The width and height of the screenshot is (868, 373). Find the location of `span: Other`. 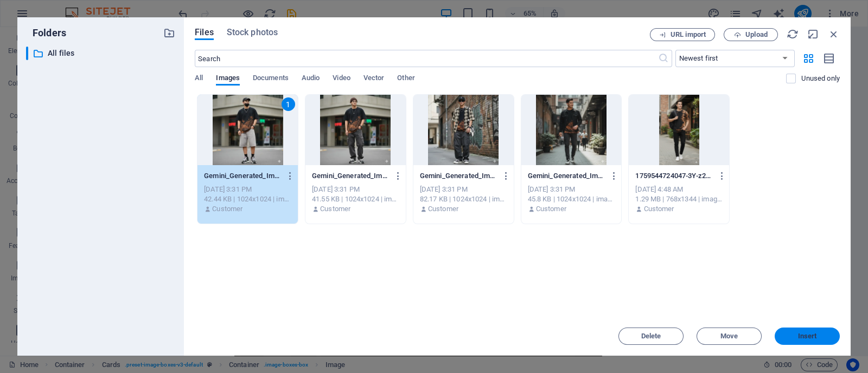

span: Other is located at coordinates (406, 79).